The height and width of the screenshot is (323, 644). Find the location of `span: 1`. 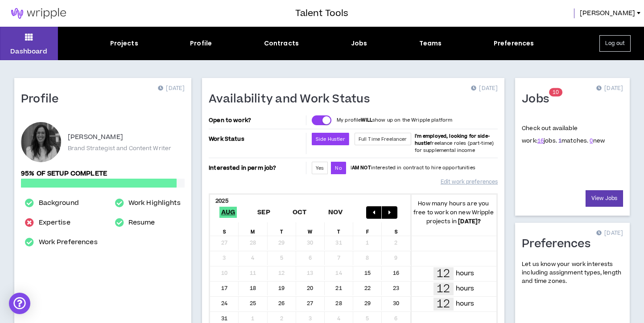

span: 1 is located at coordinates (554, 92).